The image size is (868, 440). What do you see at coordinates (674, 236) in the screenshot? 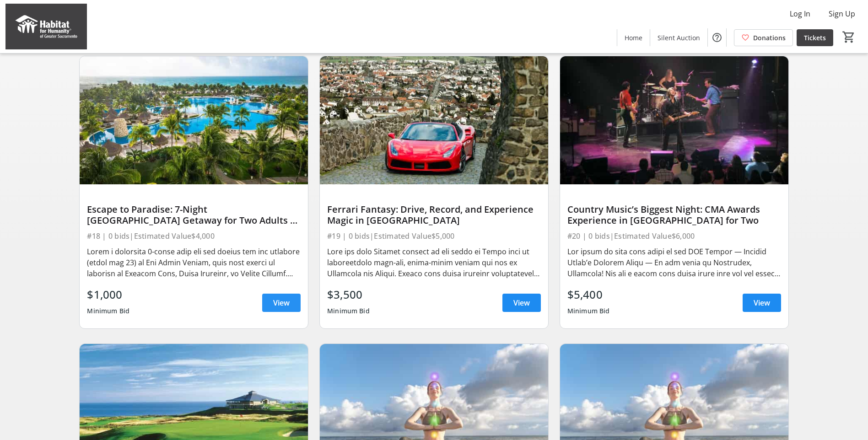
I see `div: #20 | 0 bids | Estimated Value $6,000` at bounding box center [674, 236].